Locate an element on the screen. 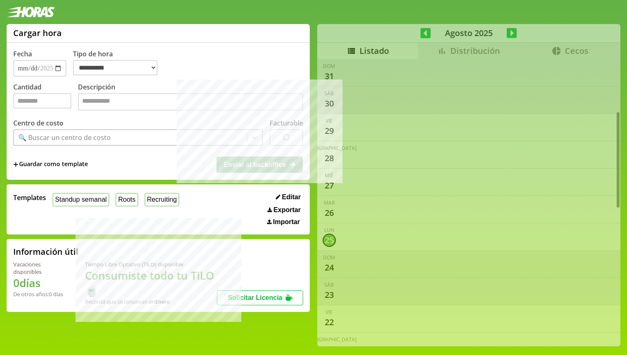 This screenshot has height=355, width=627. label: Descripción is located at coordinates (190, 97).